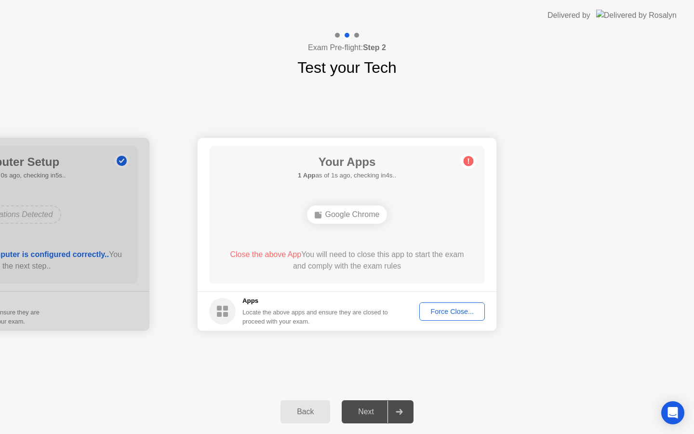 This screenshot has width=694, height=434. I want to click on div: Locate the above apps and ensure they are closed to proceed with your exam., so click(315, 317).